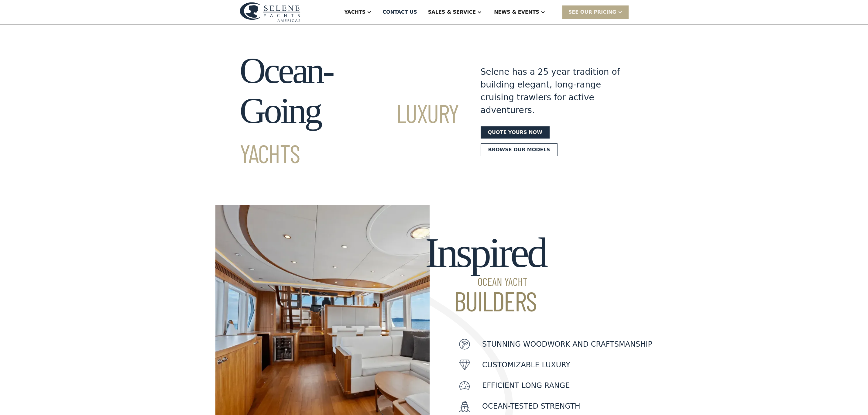 This screenshot has width=868, height=415. I want to click on img: icon, so click(465, 365).